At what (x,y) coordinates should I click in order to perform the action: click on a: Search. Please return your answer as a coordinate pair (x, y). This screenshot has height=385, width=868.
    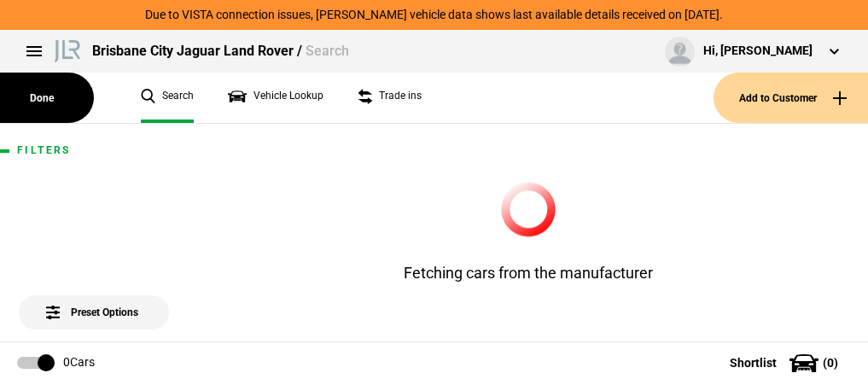
    Looking at the image, I should click on (167, 97).